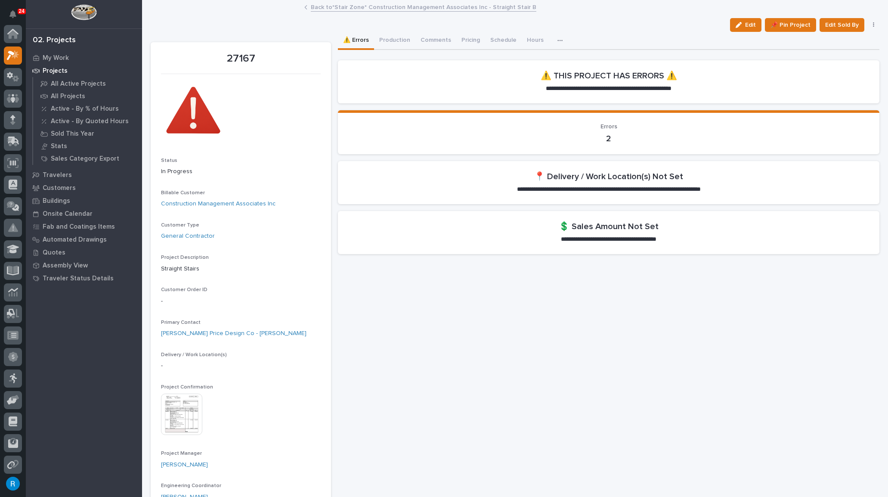  Describe the element at coordinates (68, 96) in the screenshot. I see `p: All Projects` at that location.